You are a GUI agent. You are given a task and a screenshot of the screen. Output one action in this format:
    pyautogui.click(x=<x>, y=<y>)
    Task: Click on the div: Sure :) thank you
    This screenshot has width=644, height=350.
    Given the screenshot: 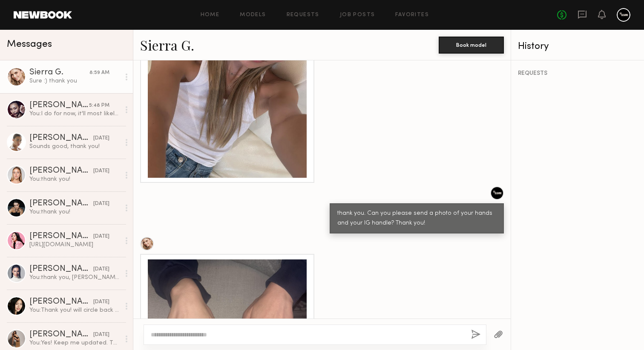 What is the action you would take?
    pyautogui.click(x=75, y=81)
    